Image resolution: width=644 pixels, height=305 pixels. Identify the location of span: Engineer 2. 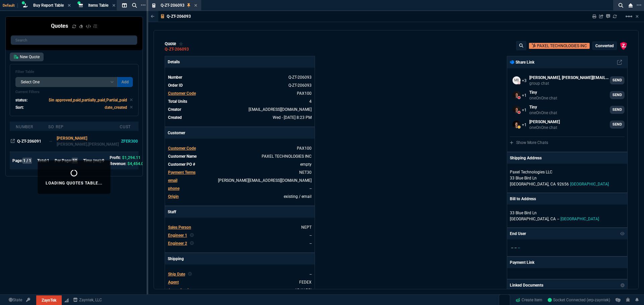
(178, 244).